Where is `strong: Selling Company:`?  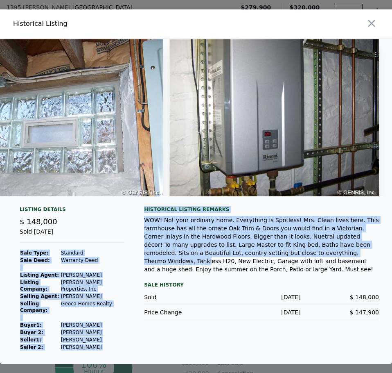 strong: Selling Company: is located at coordinates (34, 307).